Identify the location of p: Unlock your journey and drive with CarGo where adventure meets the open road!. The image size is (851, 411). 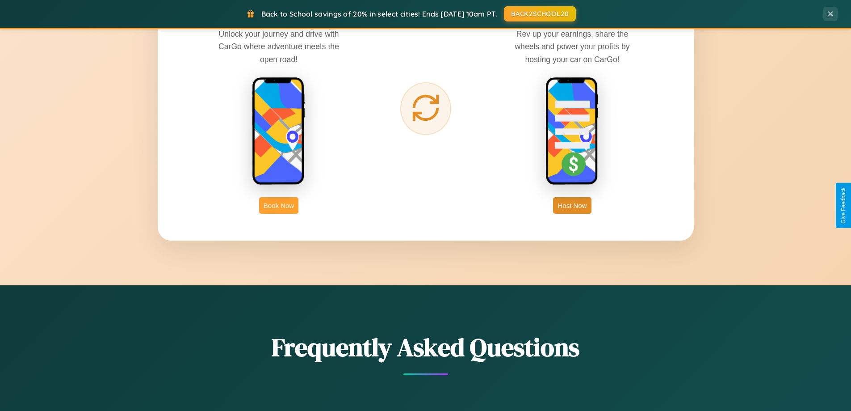
(279, 46).